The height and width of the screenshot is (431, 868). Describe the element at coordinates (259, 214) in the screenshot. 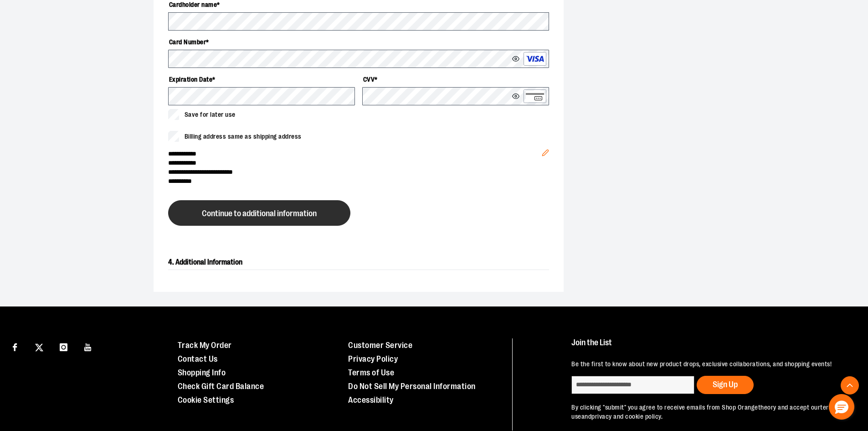

I see `span: Continue to additional information` at that location.